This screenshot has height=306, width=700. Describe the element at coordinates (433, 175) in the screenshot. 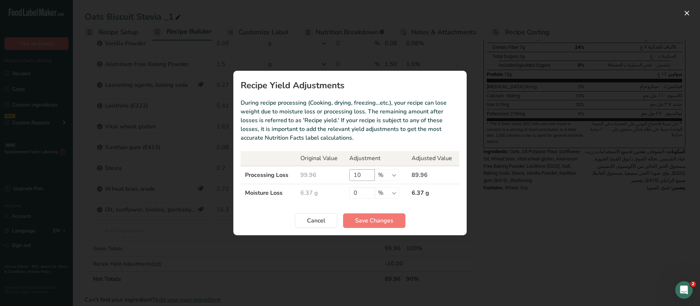

I see `td: 89.96` at that location.